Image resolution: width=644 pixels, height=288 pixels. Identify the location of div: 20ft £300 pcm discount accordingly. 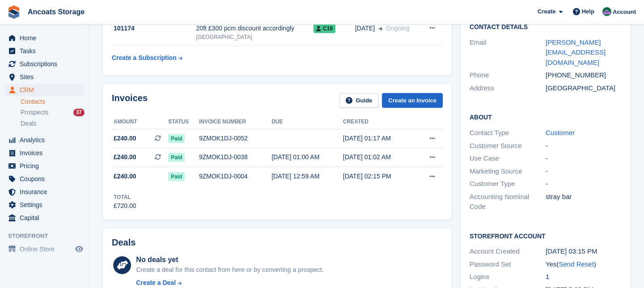
(255, 28).